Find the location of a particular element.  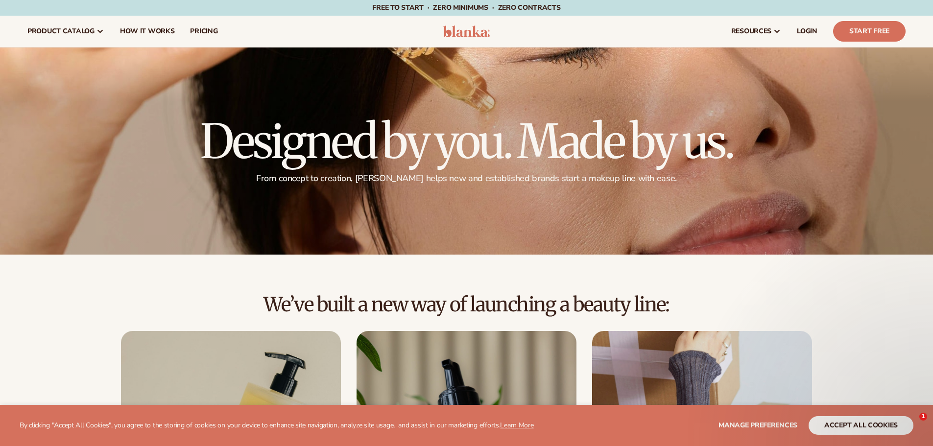

span: Manage preferences is located at coordinates (758, 425).